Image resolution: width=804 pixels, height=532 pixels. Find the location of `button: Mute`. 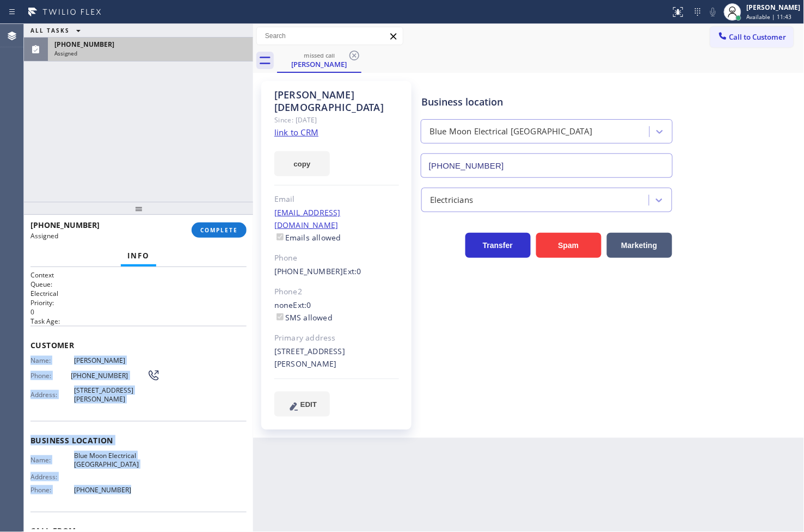

button: Mute is located at coordinates (713, 12).